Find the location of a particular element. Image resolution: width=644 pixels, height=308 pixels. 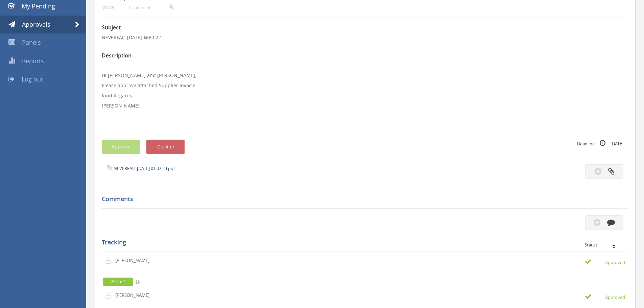

h5: Comments is located at coordinates (363, 199).